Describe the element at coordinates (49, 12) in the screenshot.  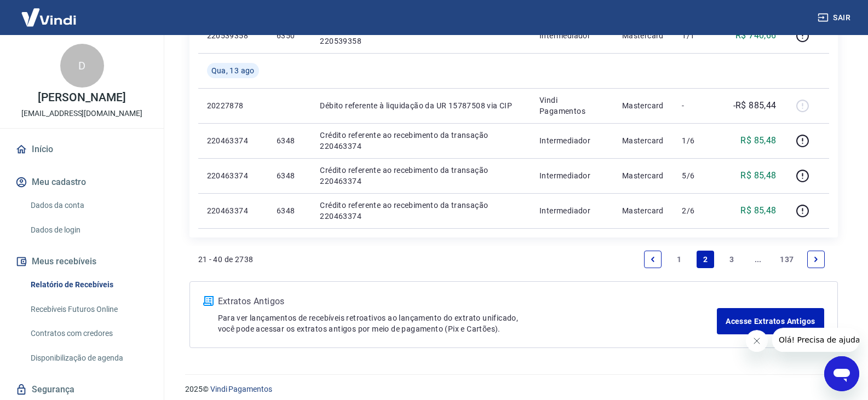
I see `span: Olá! Precisa de ajuda?` at that location.